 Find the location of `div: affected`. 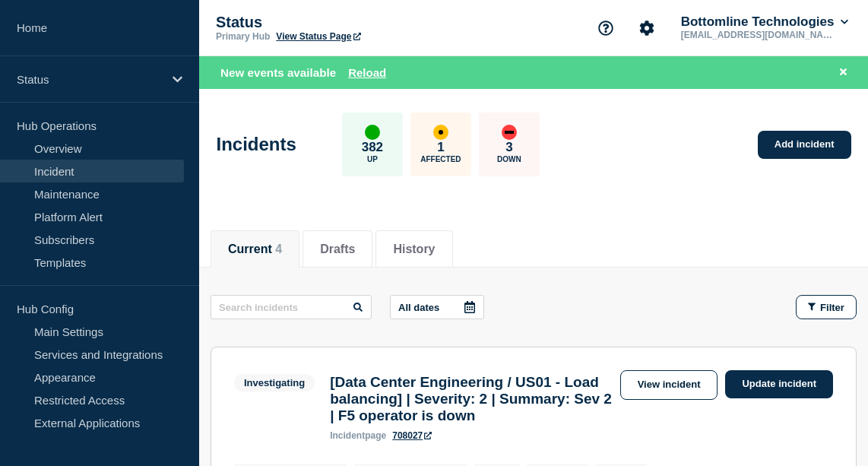

div: affected is located at coordinates (441, 133).